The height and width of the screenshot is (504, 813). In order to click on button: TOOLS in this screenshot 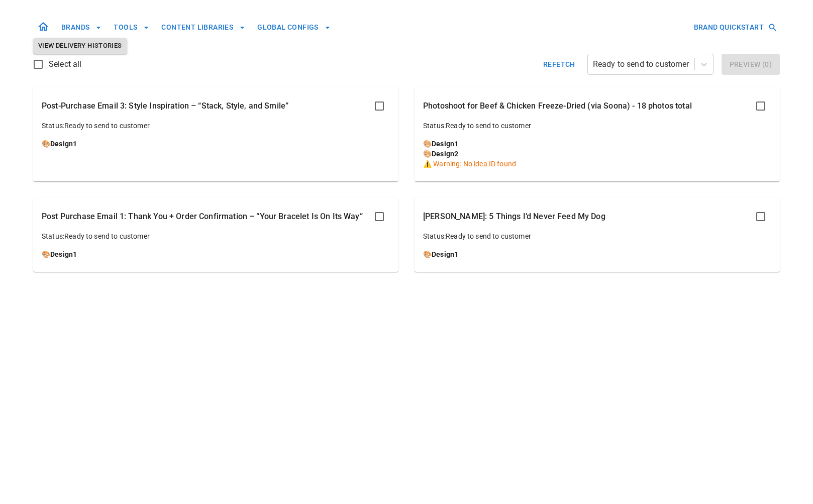, I will do `click(131, 27)`.